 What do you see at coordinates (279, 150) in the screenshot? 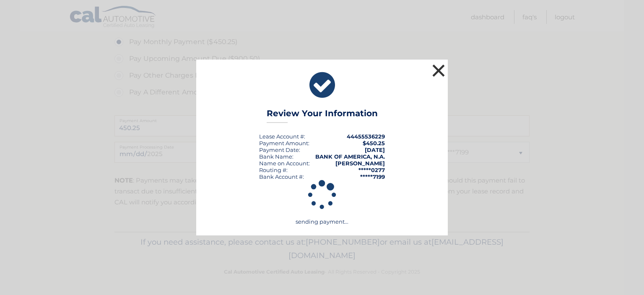
I see `span: Payment Date` at bounding box center [279, 150].